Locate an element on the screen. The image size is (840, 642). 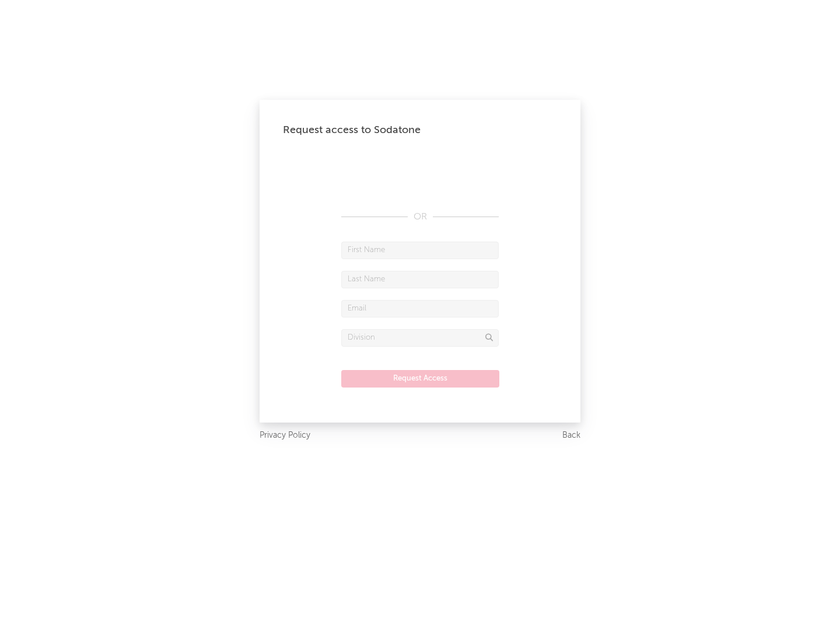
a: Back is located at coordinates (571, 435).